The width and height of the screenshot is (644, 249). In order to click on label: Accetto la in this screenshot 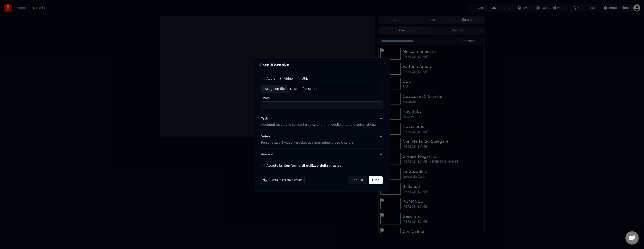, I will do `click(304, 166)`.